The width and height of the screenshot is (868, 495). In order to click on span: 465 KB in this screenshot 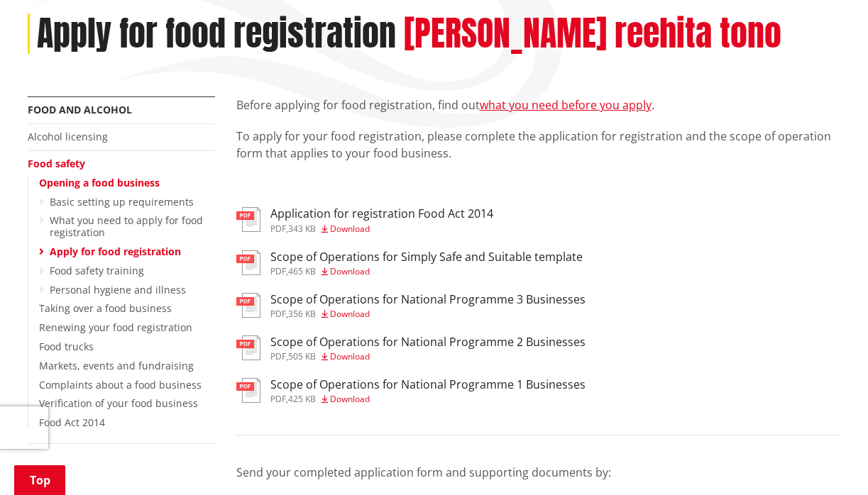, I will do `click(301, 271)`.